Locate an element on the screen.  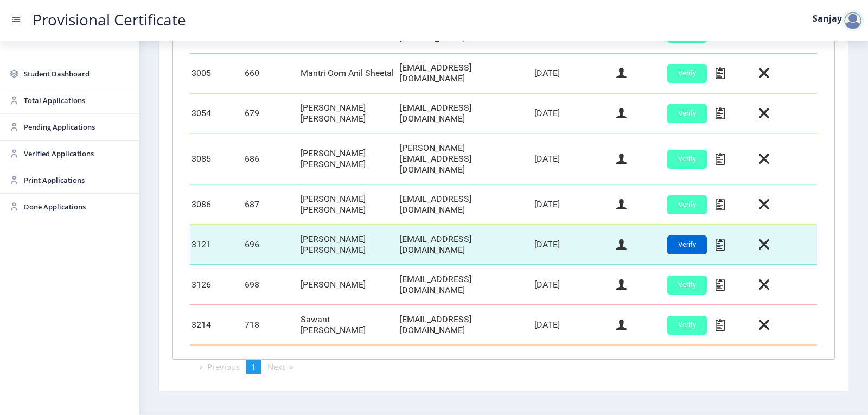
td: 660 is located at coordinates (271, 73).